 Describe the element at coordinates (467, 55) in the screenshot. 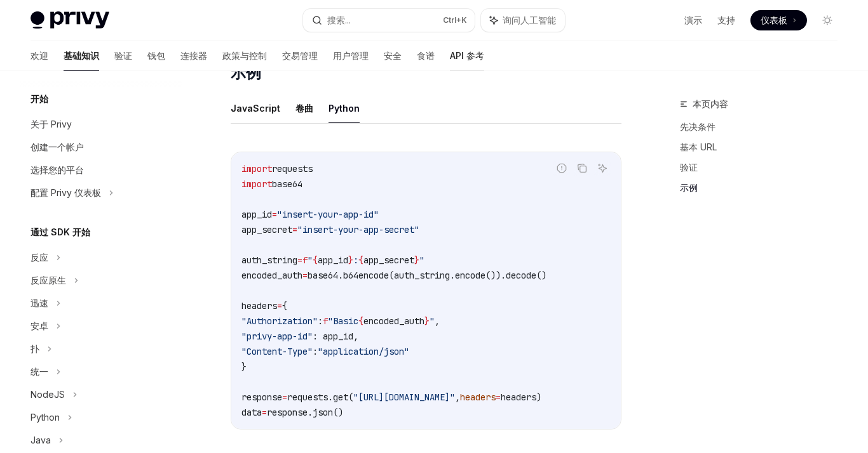

I see `font: API 参考` at that location.